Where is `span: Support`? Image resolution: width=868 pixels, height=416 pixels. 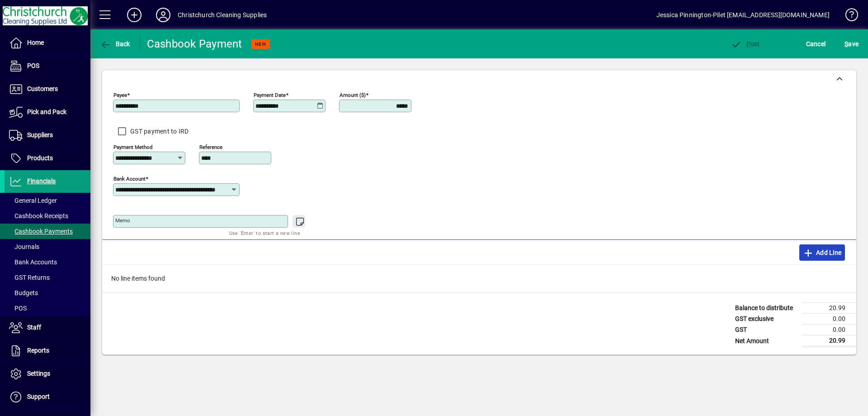 span: Support is located at coordinates (39, 396).